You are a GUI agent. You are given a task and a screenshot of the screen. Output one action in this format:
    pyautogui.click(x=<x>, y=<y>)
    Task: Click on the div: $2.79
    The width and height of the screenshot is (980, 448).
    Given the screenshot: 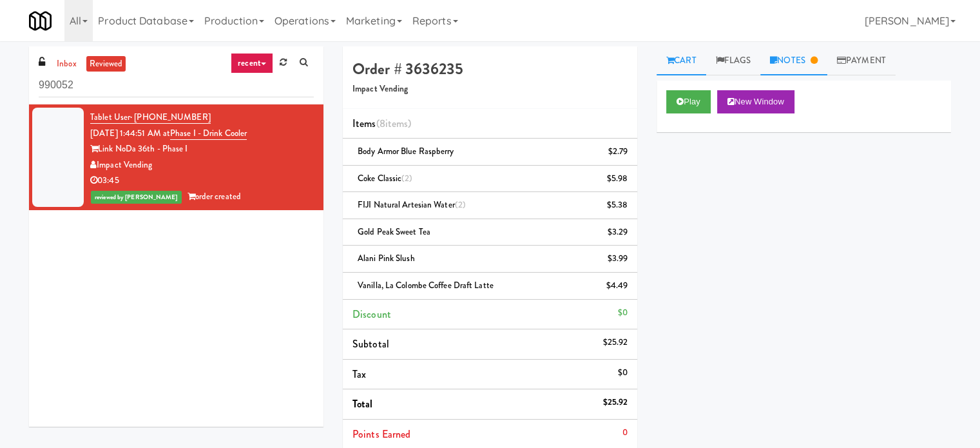 What is the action you would take?
    pyautogui.click(x=618, y=152)
    